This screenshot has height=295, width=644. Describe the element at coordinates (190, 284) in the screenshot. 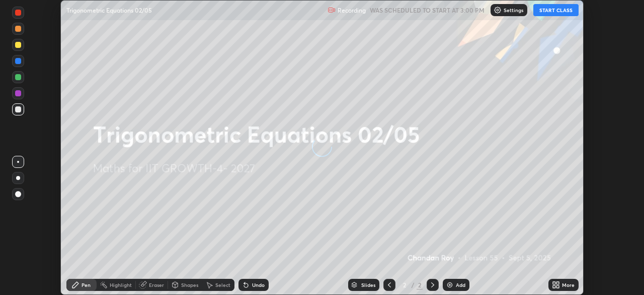

I see `div: Shapes` at that location.